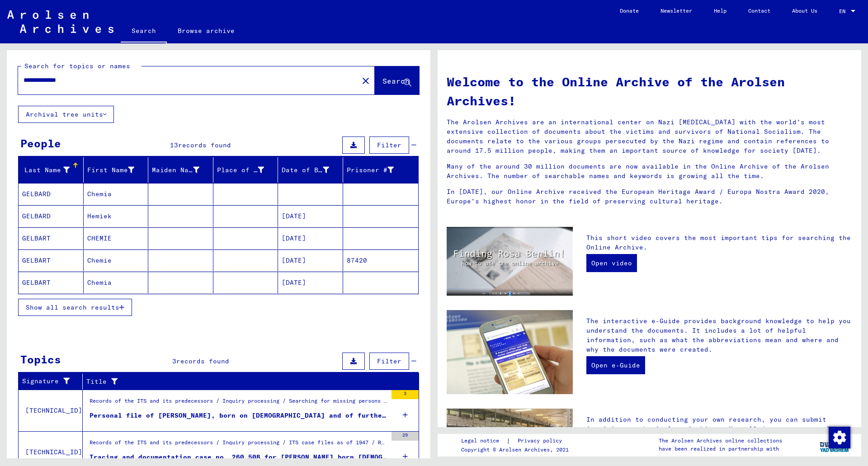 The width and height of the screenshot is (868, 466). I want to click on button: Clear, so click(366, 80).